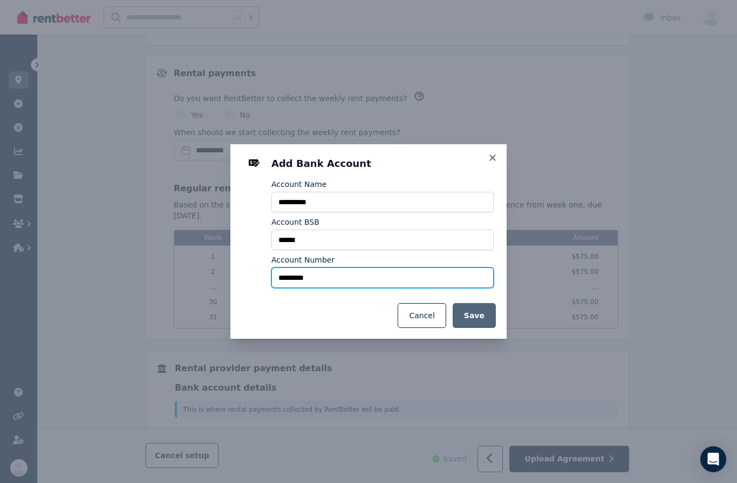  Describe the element at coordinates (295, 222) in the screenshot. I see `label: Account BSB` at that location.